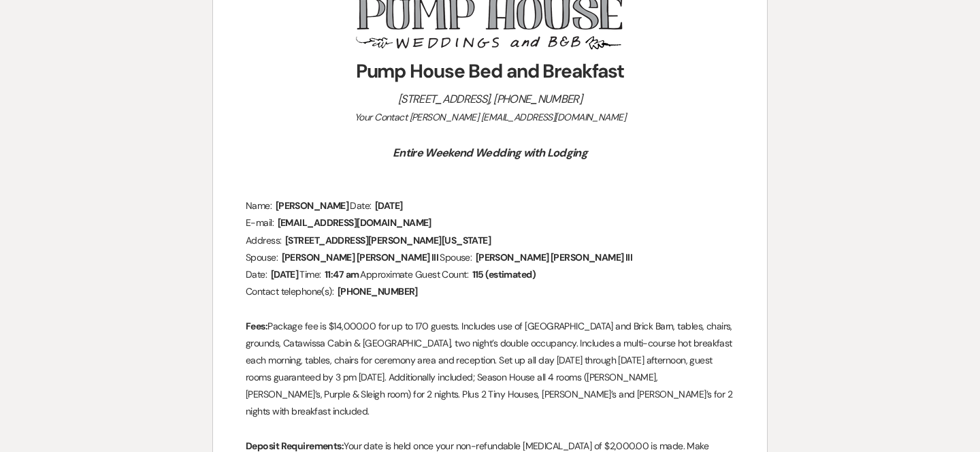 This screenshot has width=980, height=452. I want to click on strong: Deposit Requirements:, so click(295, 446).